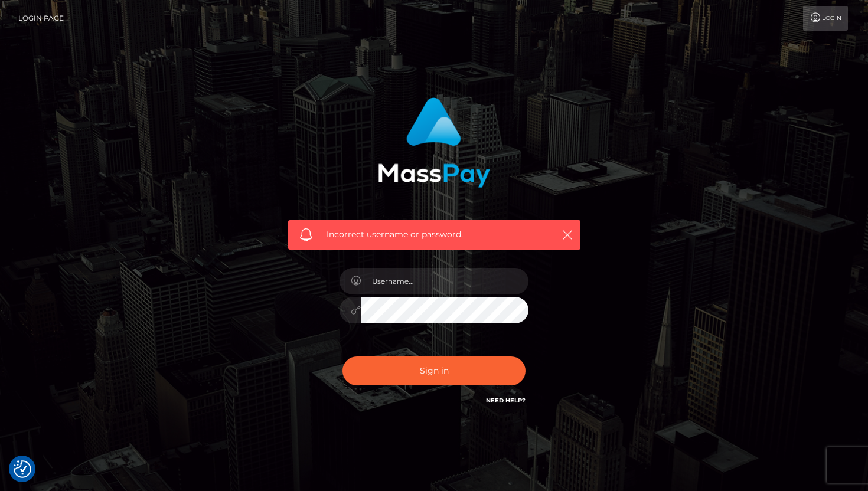 The image size is (868, 491). What do you see at coordinates (505, 401) in the screenshot?
I see `a: Need Help?` at bounding box center [505, 401].